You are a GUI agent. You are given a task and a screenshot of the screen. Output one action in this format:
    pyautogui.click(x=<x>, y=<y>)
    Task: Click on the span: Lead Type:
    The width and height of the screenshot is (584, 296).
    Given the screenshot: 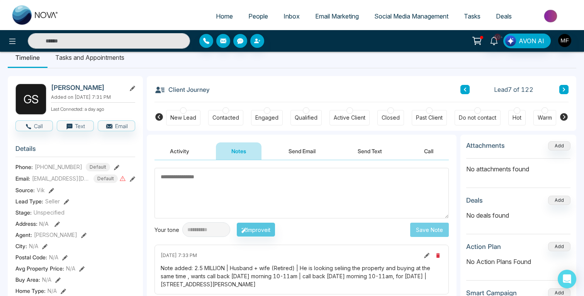 What is the action you would take?
    pyautogui.click(x=29, y=201)
    